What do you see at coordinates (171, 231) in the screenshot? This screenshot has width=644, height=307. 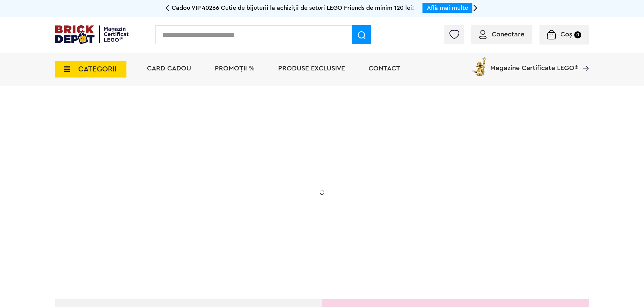 I see `div: Află detalii` at bounding box center [171, 231].